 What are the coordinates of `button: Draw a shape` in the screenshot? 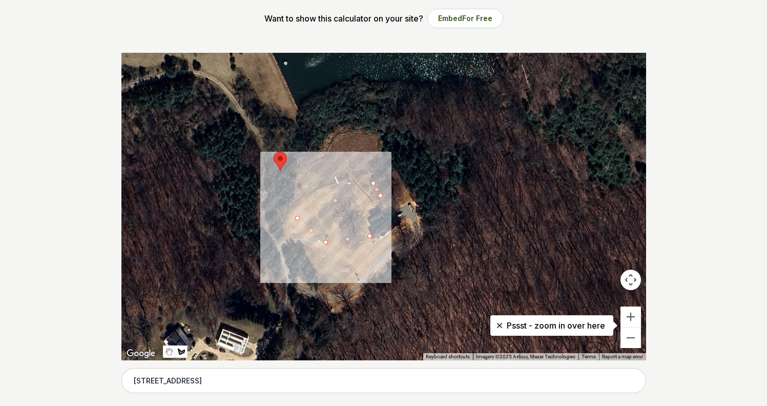 It's located at (181, 352).